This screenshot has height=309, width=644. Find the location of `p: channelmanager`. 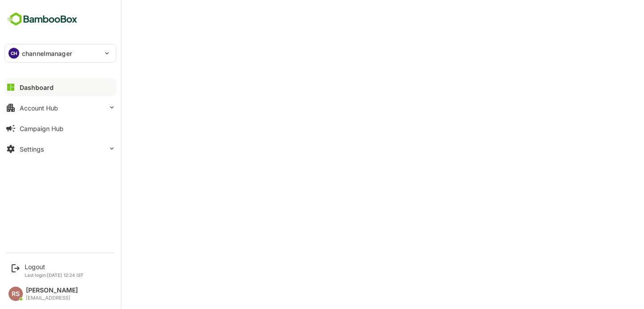

p: channelmanager is located at coordinates (47, 53).